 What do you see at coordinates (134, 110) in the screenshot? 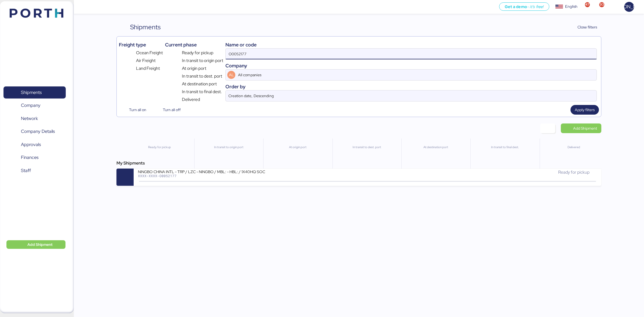
I see `button: Turn all on` at bounding box center [134, 110].